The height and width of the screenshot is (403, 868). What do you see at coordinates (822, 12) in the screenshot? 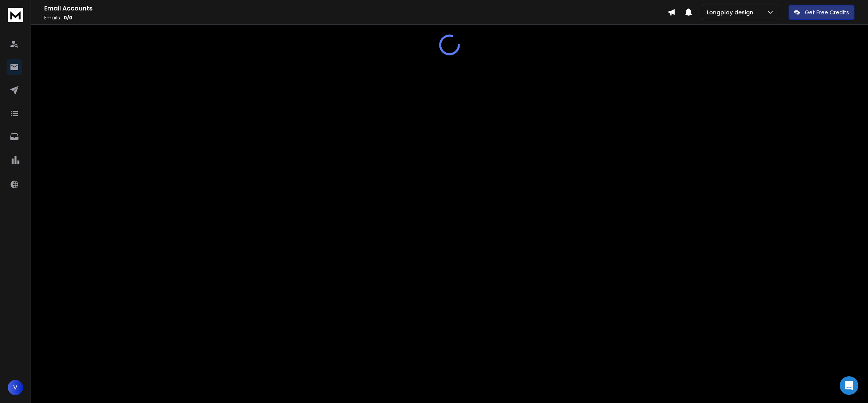
I see `button: Get Free Credits` at bounding box center [822, 12].